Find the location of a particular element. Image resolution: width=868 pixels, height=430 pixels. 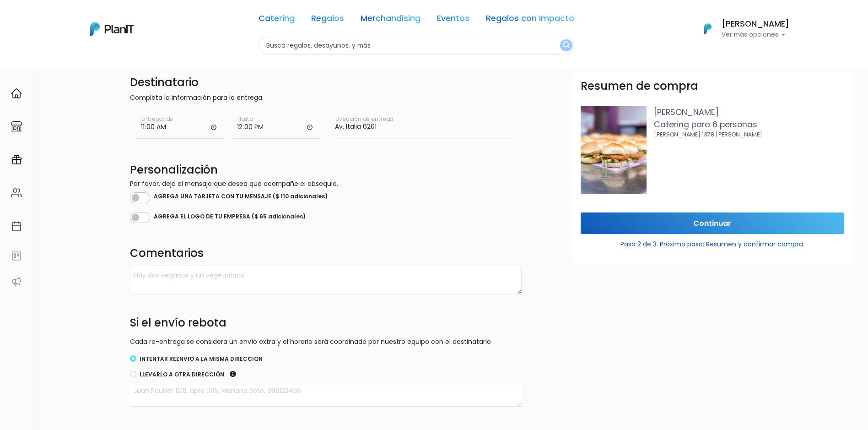

input: Dirección de entrega is located at coordinates (424, 124).